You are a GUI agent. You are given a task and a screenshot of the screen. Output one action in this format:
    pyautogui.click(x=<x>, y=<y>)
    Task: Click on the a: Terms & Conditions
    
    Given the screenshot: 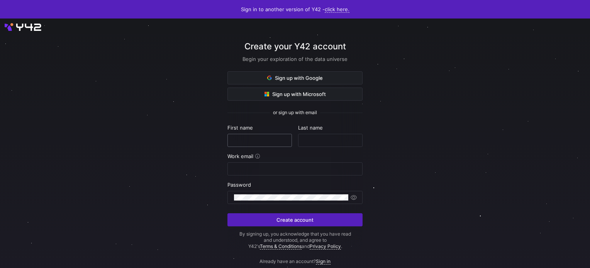 What is the action you would take?
    pyautogui.click(x=281, y=247)
    